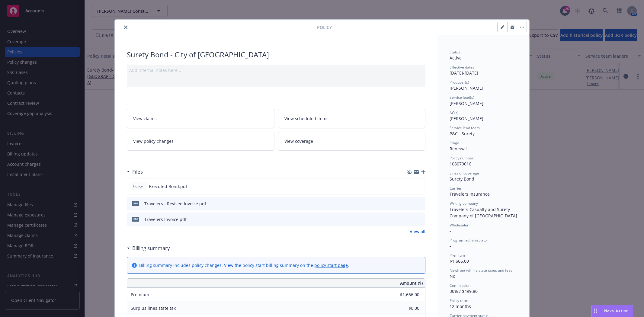 This screenshot has height=317, width=644. What do you see at coordinates (465, 128) in the screenshot?
I see `span: Service lead team` at bounding box center [465, 128].